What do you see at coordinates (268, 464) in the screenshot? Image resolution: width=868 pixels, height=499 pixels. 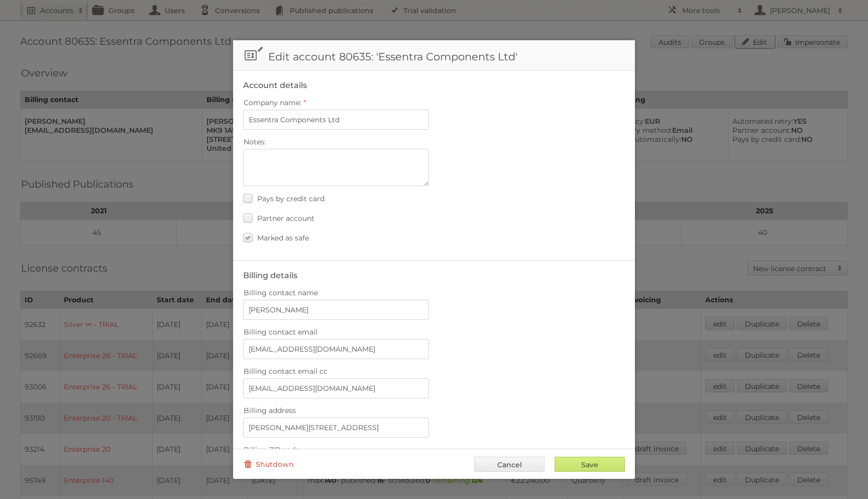 I see `a: Shutdown` at bounding box center [268, 464].